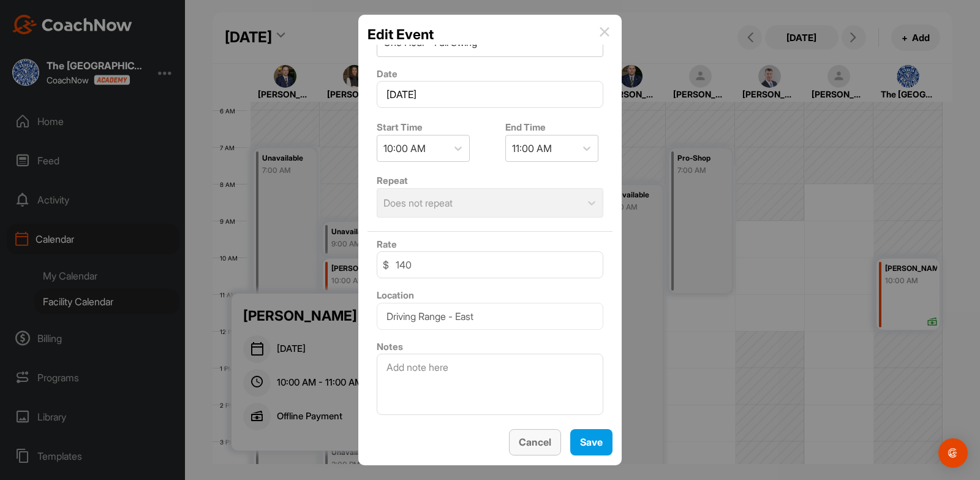 This screenshot has width=980, height=480. What do you see at coordinates (525, 127) in the screenshot?
I see `label: End Time` at bounding box center [525, 127].